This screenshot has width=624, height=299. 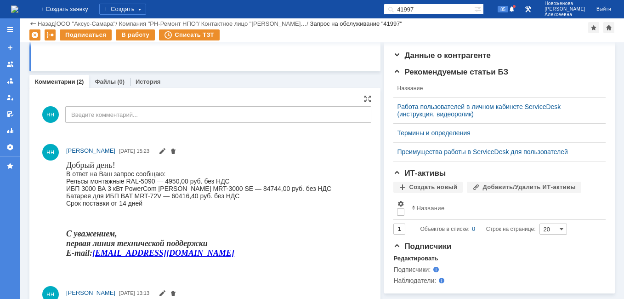 What do you see at coordinates (442, 55) in the screenshot?
I see `span: Данные о контрагенте` at bounding box center [442, 55].